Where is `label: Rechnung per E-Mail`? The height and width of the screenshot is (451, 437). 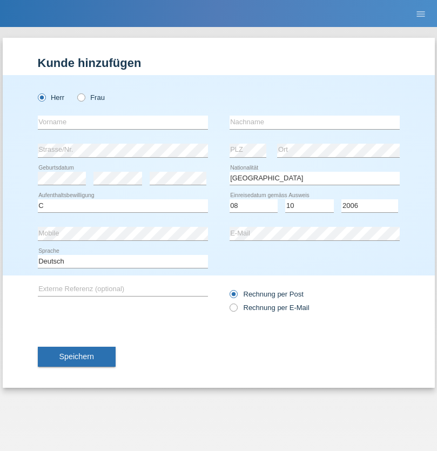 label: Rechnung per E-Mail is located at coordinates (270, 308).